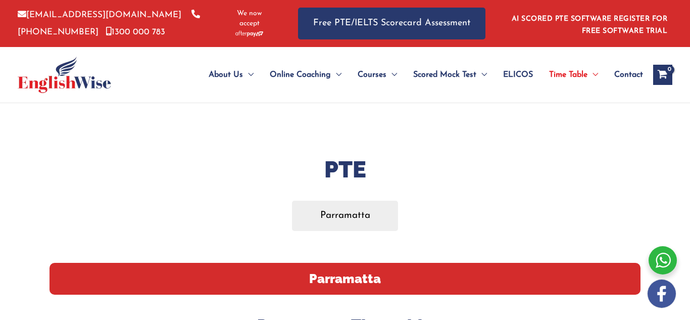 Image resolution: width=690 pixels, height=320 pixels. What do you see at coordinates (345, 169) in the screenshot?
I see `h1: PTE` at bounding box center [345, 169].